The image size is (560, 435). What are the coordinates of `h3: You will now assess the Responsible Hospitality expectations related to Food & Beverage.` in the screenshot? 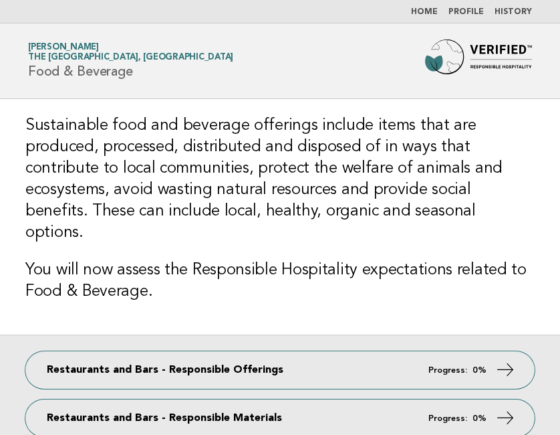 It's located at (280, 281).